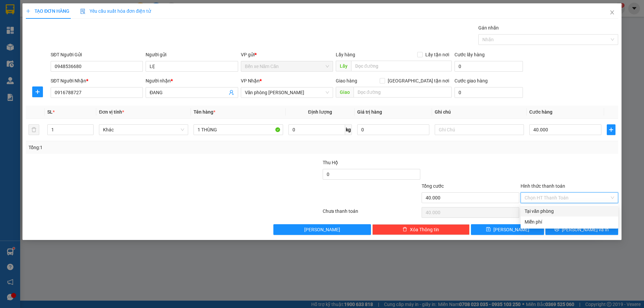  I want to click on span: Lấy tận nơi, so click(437, 55).